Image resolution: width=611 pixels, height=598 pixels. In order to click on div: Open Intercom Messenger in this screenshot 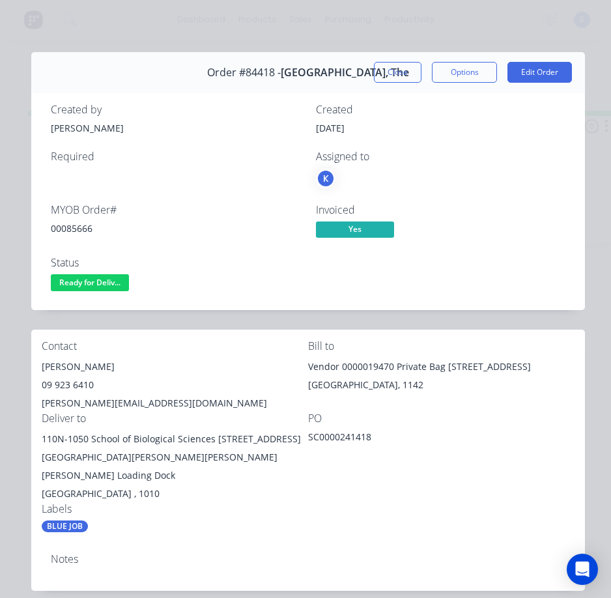, I will do `click(582, 569)`.